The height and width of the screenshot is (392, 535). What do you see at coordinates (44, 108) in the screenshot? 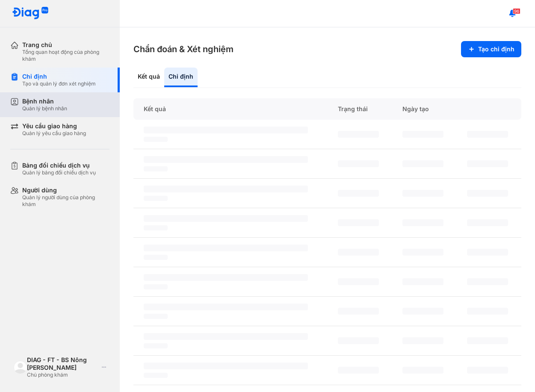
I see `div: Quản lý bệnh nhân` at bounding box center [44, 108].